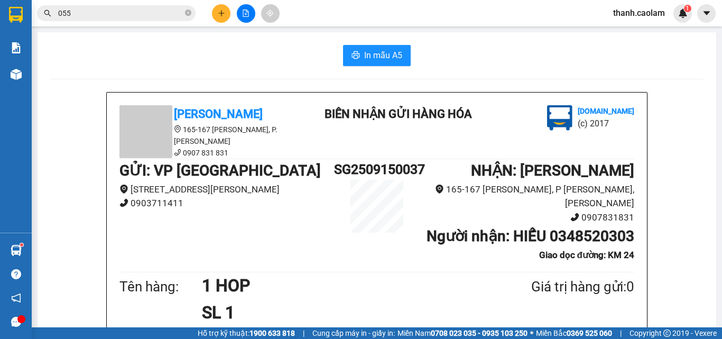  I want to click on input: Tìm tên, số ĐT hoặc mã đơn, so click(121, 13).